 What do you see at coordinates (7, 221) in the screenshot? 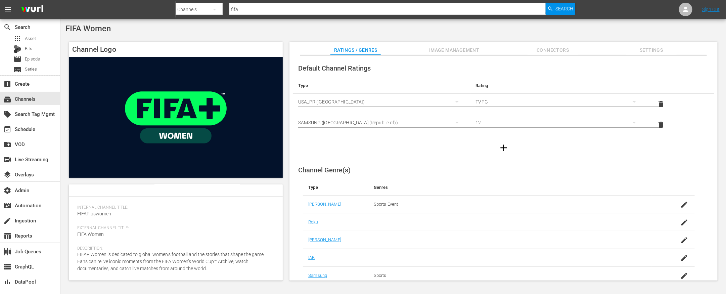
I see `span: Ingestion` at bounding box center [7, 221].